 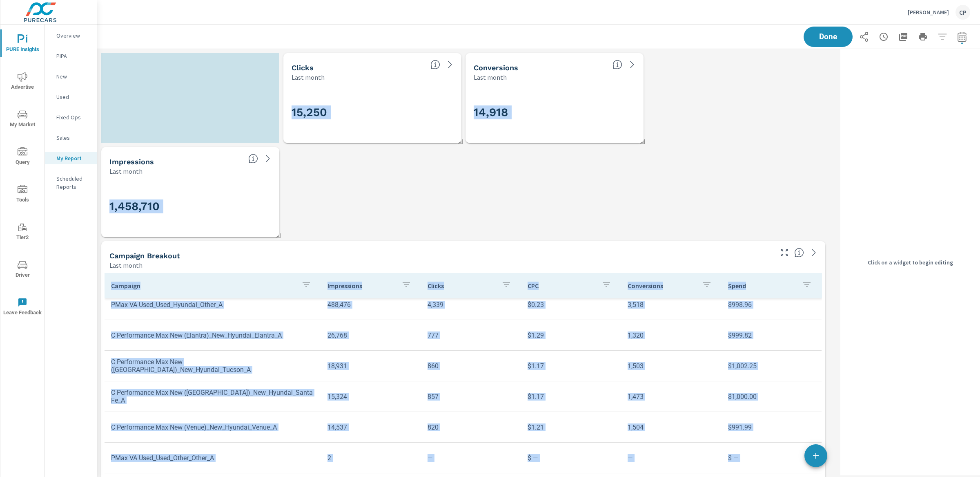 I want to click on span: Driver, so click(x=22, y=270).